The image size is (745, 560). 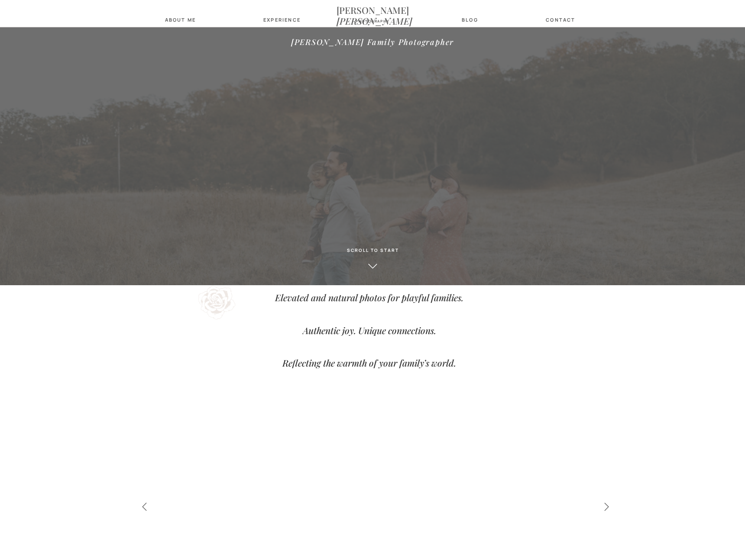 What do you see at coordinates (470, 19) in the screenshot?
I see `a: blog` at bounding box center [470, 19].